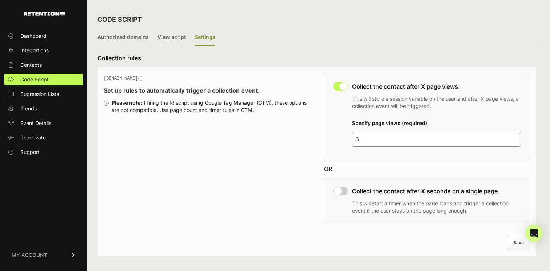 The height and width of the screenshot is (271, 550). What do you see at coordinates (390, 123) in the screenshot?
I see `label: Specify page views (required)` at bounding box center [390, 123].